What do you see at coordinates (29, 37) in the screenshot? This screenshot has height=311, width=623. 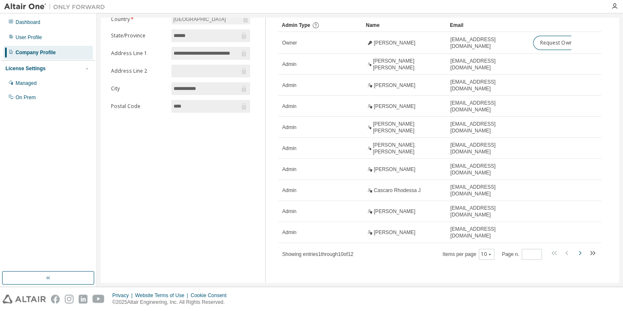 I see `div: User Profile` at bounding box center [29, 37].